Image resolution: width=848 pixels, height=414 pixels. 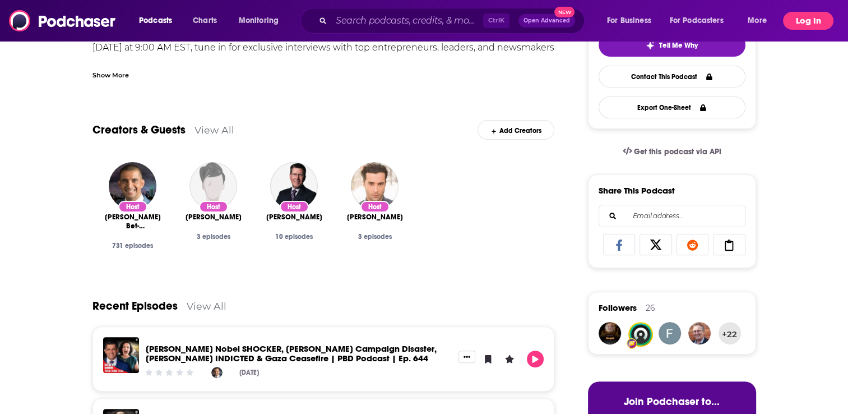 What do you see at coordinates (650, 45) in the screenshot?
I see `img: tell me why sparkle` at bounding box center [650, 45].